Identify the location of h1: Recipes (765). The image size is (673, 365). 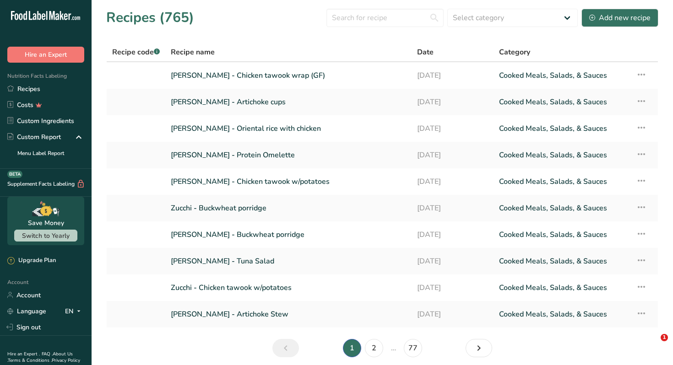
(150, 17).